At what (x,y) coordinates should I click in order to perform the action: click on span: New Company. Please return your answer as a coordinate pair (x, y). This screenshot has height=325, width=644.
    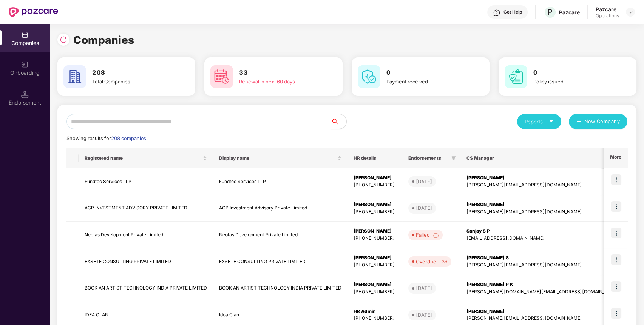
    Looking at the image, I should click on (602, 121).